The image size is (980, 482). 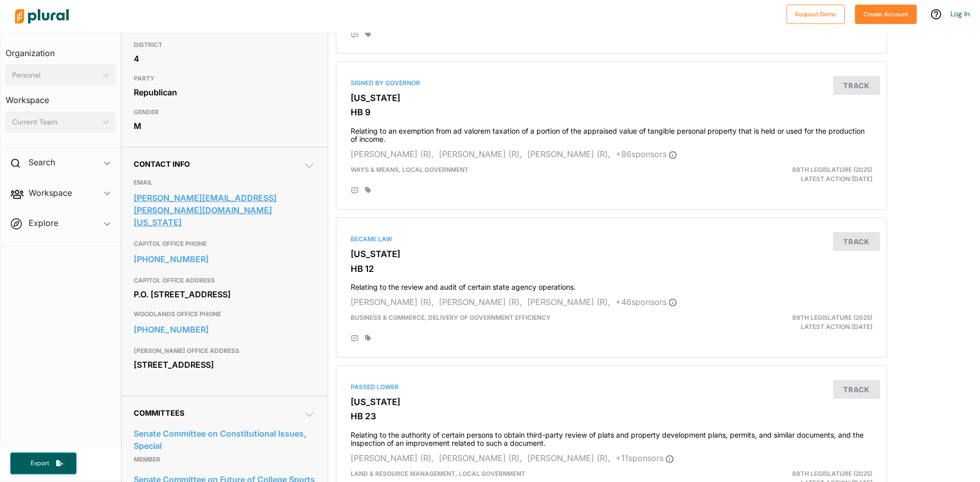 What do you see at coordinates (816, 14) in the screenshot?
I see `button: Request Demo` at bounding box center [816, 14].